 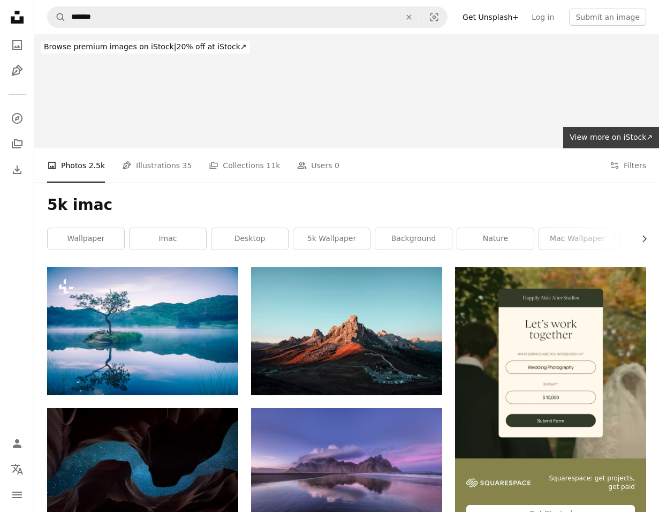 What do you see at coordinates (17, 45) in the screenshot?
I see `a: Photos` at bounding box center [17, 45].